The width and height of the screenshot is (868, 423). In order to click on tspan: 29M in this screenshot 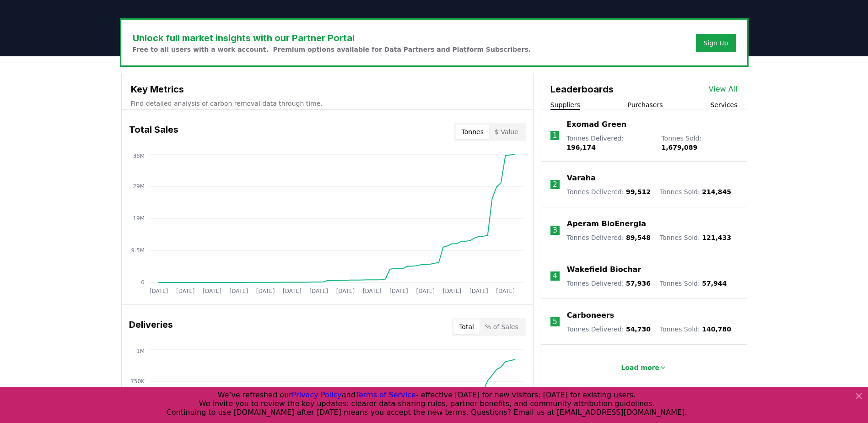, I will do `click(139, 186)`.